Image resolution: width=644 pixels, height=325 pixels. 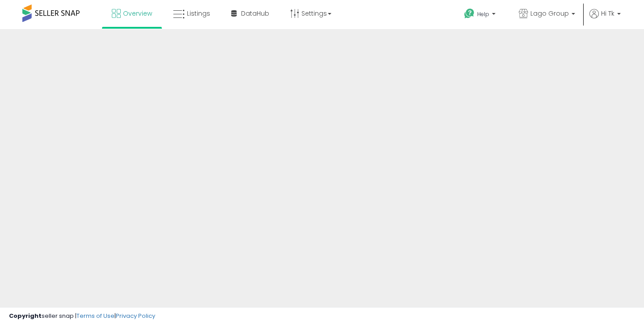 I want to click on a: Help, so click(x=481, y=15).